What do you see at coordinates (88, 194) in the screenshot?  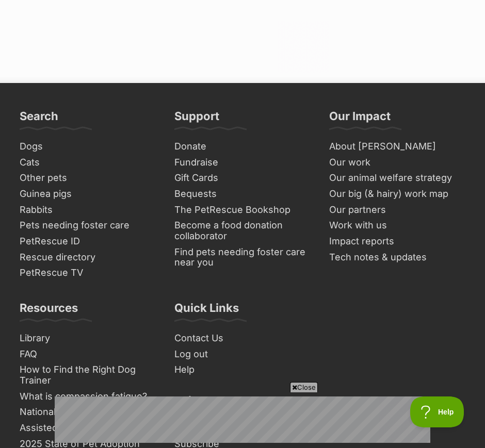 I see `a: Guinea pigs` at bounding box center [88, 194].